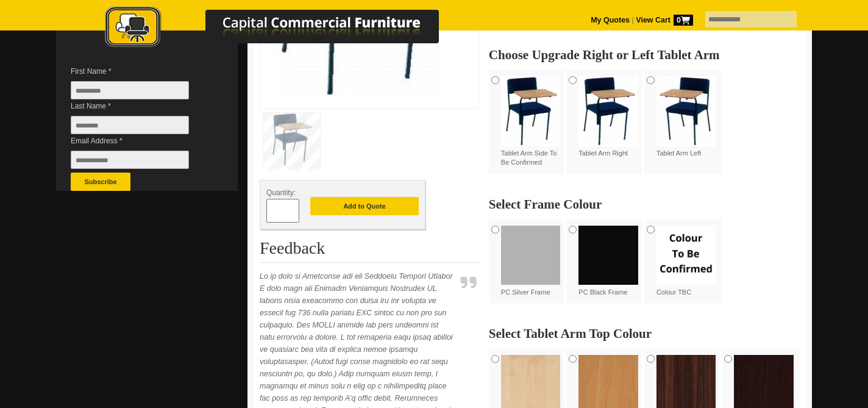 The height and width of the screenshot is (408, 868). What do you see at coordinates (687, 117) in the screenshot?
I see `label: Tablet Arm Left` at bounding box center [687, 117].